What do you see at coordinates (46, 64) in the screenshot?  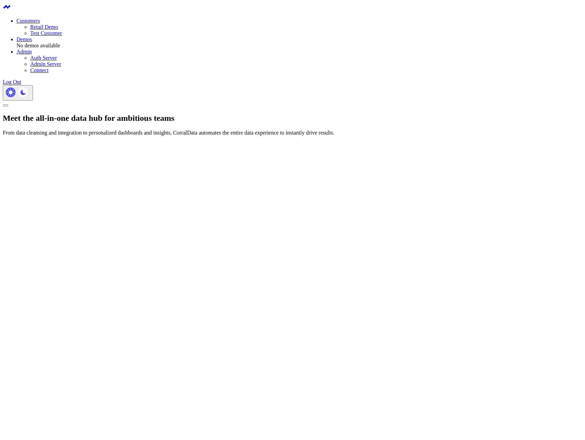 I see `a: Admin Server` at bounding box center [46, 64].